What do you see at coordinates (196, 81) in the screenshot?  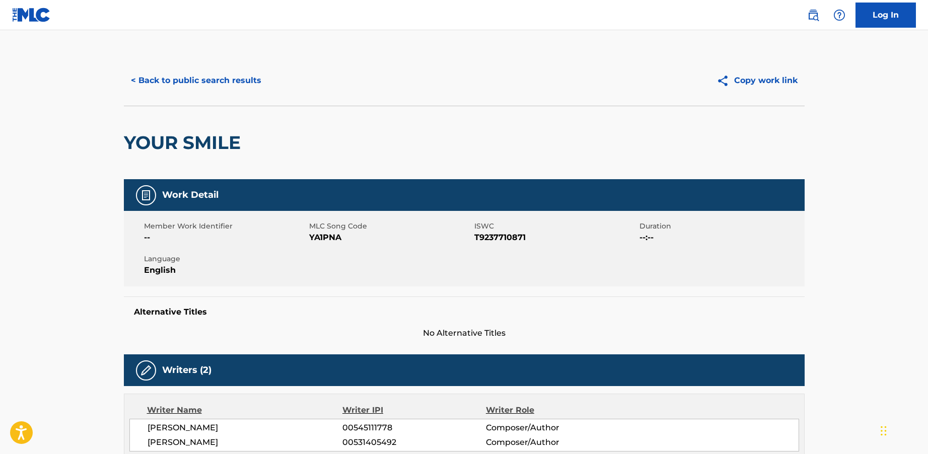 I see `button: < Back to public search results` at bounding box center [196, 81].